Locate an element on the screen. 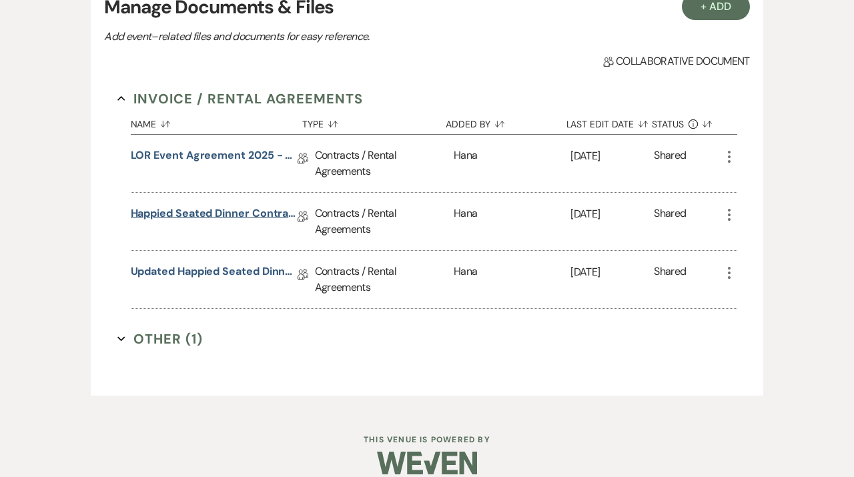 This screenshot has width=854, height=477. p: Add event–related files and documents for easy reference. is located at coordinates (338, 37).